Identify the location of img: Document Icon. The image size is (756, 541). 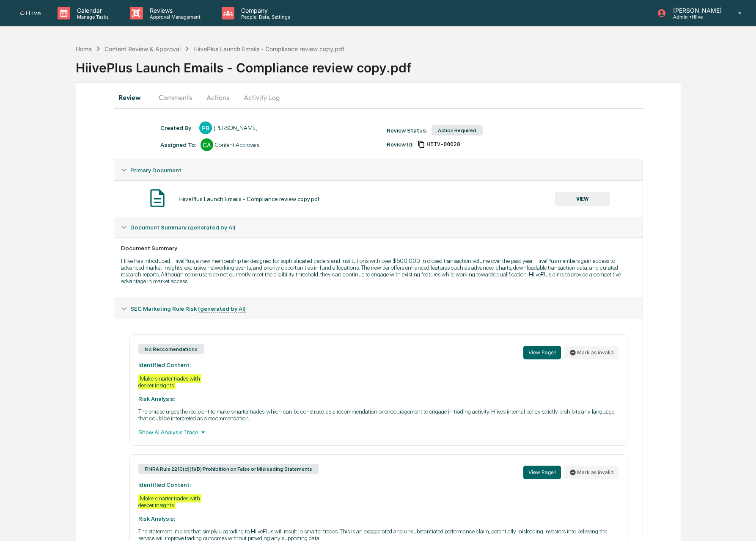
(157, 198).